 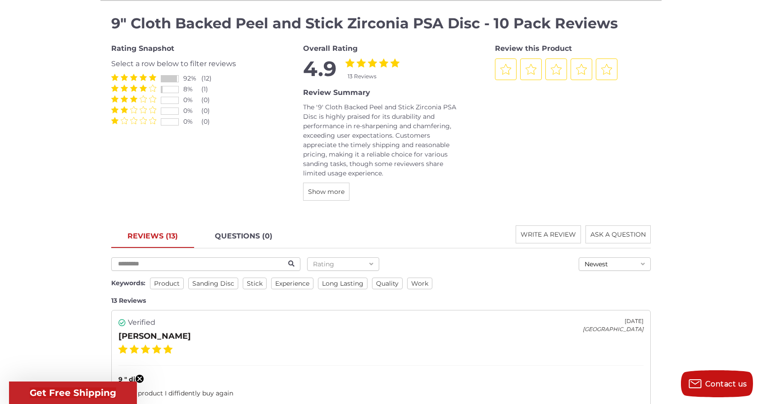 I want to click on span: Verified, so click(x=141, y=323).